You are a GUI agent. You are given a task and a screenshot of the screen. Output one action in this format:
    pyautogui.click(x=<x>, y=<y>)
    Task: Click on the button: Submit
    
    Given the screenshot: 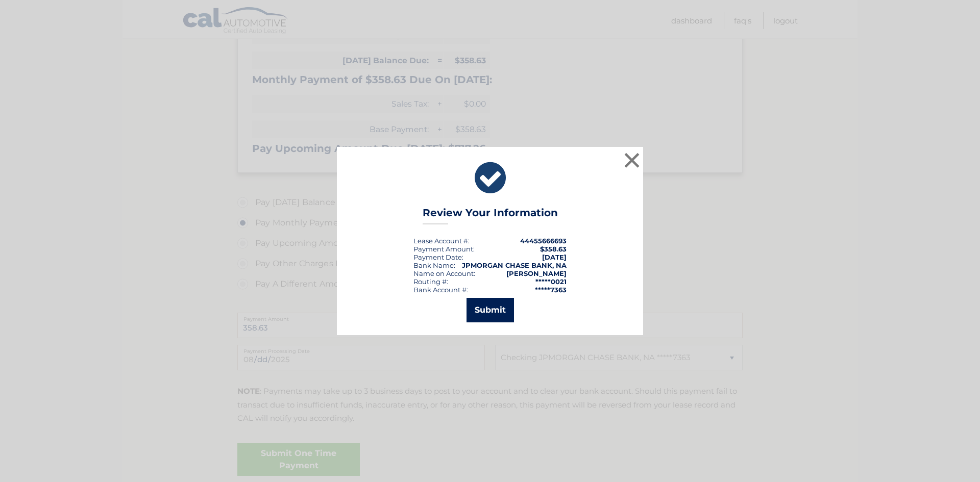 What is the action you would take?
    pyautogui.click(x=490, y=310)
    